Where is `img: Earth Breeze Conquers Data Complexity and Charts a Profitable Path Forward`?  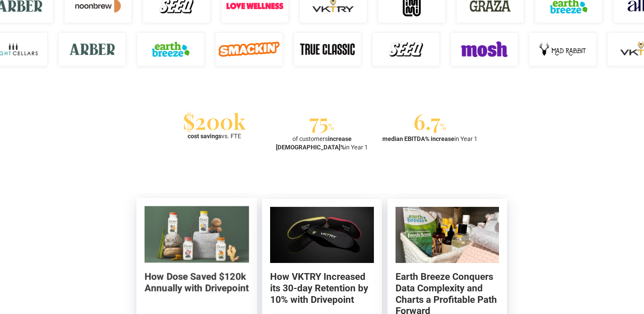
img: Earth Breeze Conquers Data Complexity and Charts a Profitable Path Forward is located at coordinates (447, 235).